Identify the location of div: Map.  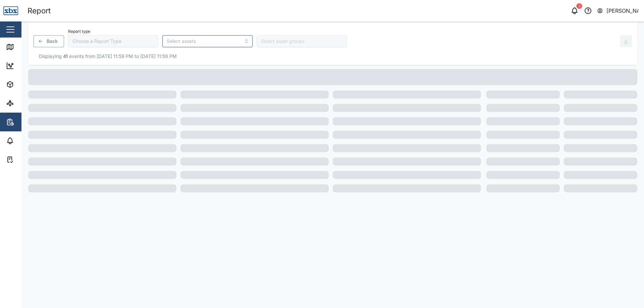
(25, 47).